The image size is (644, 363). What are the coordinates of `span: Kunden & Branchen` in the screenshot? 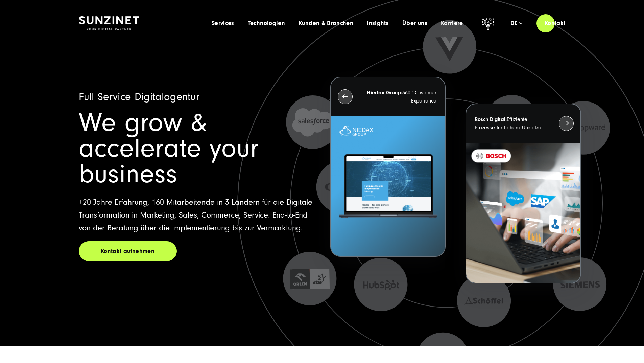 It's located at (326, 24).